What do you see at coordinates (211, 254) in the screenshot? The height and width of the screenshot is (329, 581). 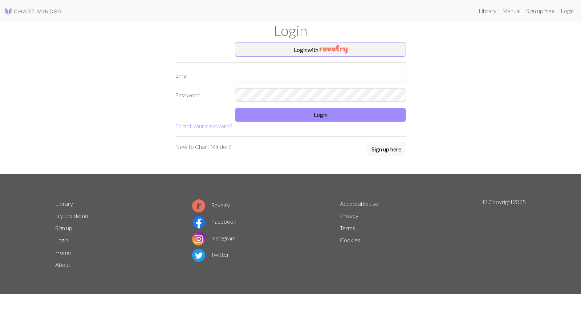 I see `a: Twitter` at bounding box center [211, 254].